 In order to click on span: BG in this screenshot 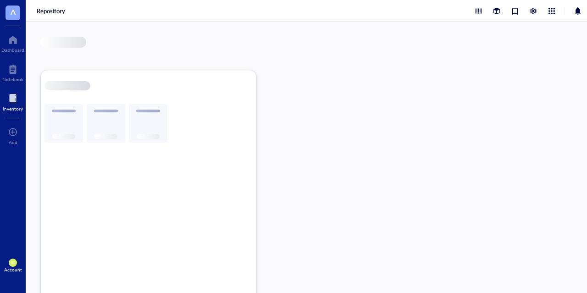, I will do `click(12, 263)`.